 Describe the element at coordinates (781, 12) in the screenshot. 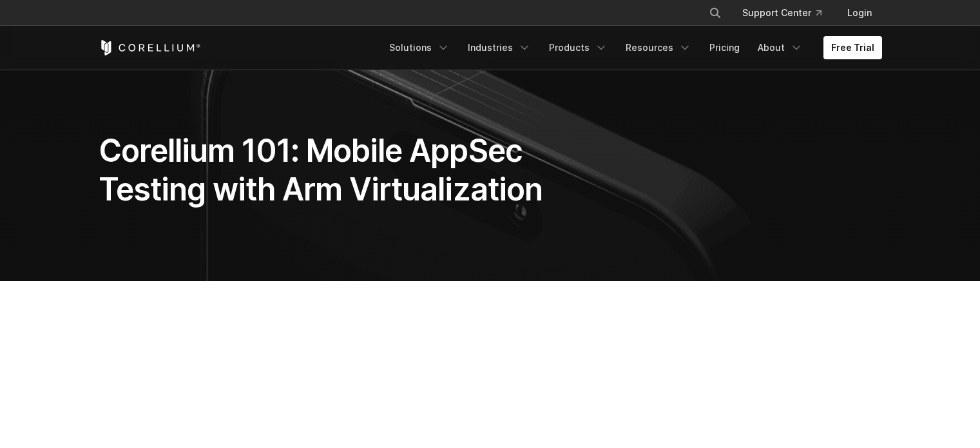

I see `a: Support Center` at that location.